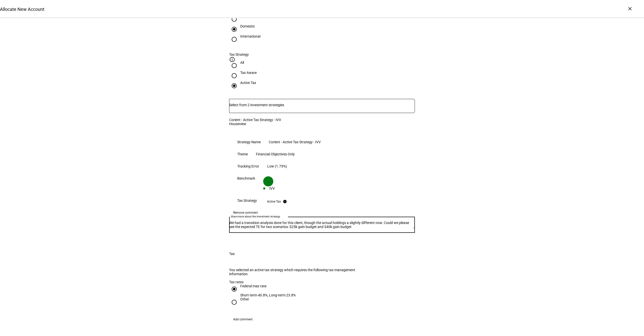 This screenshot has height=336, width=644. Describe the element at coordinates (248, 166) in the screenshot. I see `div: Tracking Error` at that location.